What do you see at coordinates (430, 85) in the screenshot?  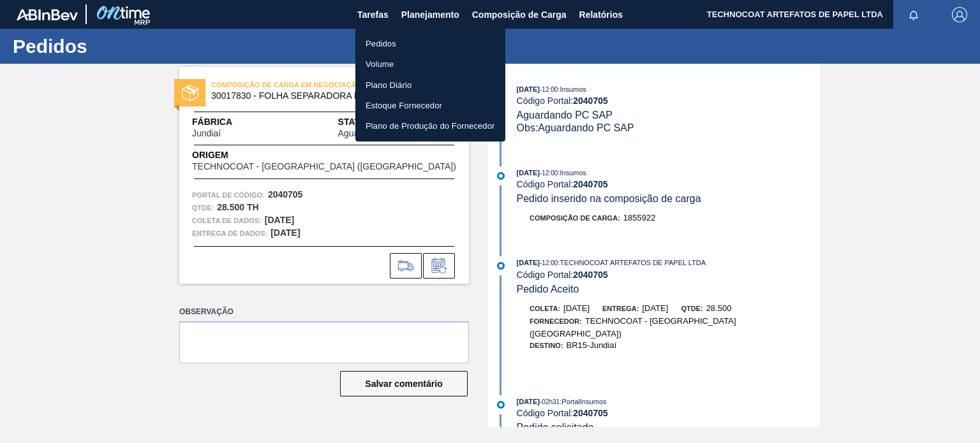 I see `a: Plano Diário` at bounding box center [430, 85].